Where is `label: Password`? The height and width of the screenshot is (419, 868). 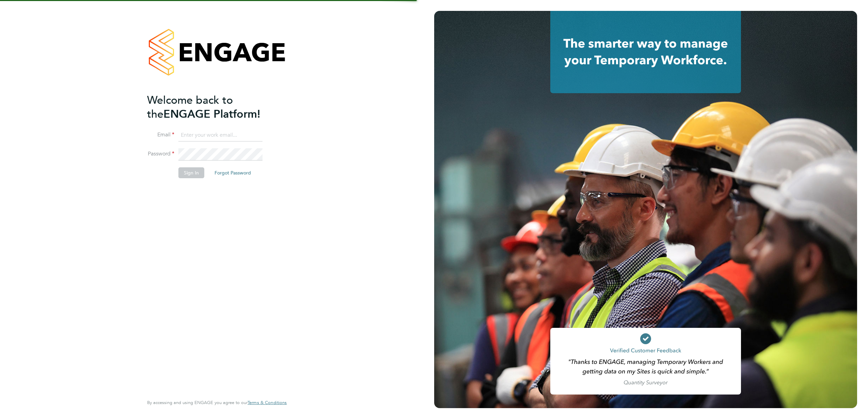 label: Password is located at coordinates (161, 154).